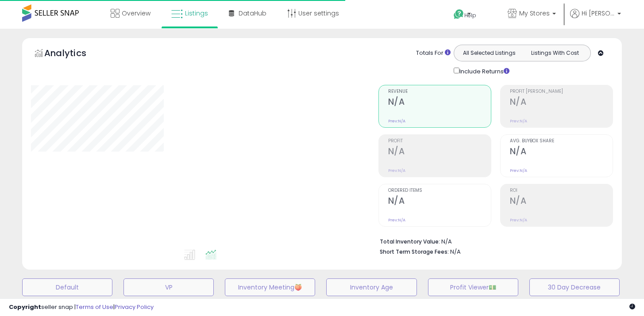 Image resolution: width=644 pixels, height=316 pixels. I want to click on span: Revenue, so click(439, 92).